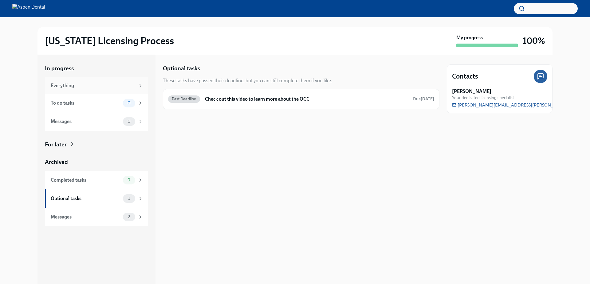 Image resolution: width=590 pixels, height=290 pixels. Describe the element at coordinates (29, 9) in the screenshot. I see `img: Aspen Dental` at that location.